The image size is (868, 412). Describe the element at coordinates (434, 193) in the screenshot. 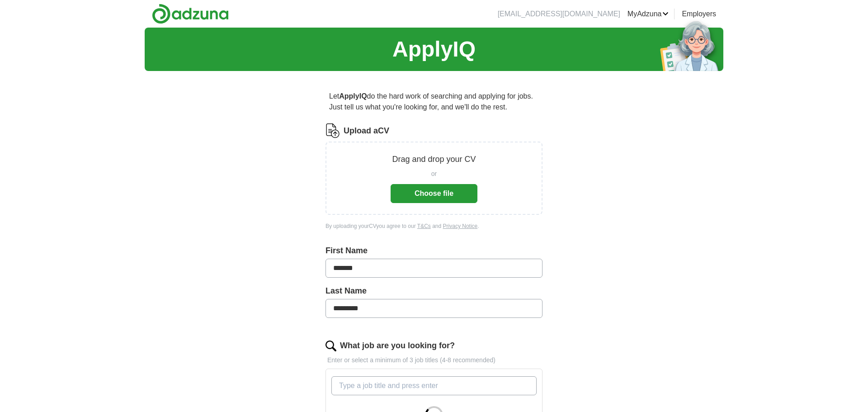

I see `button: Choose file` at that location.